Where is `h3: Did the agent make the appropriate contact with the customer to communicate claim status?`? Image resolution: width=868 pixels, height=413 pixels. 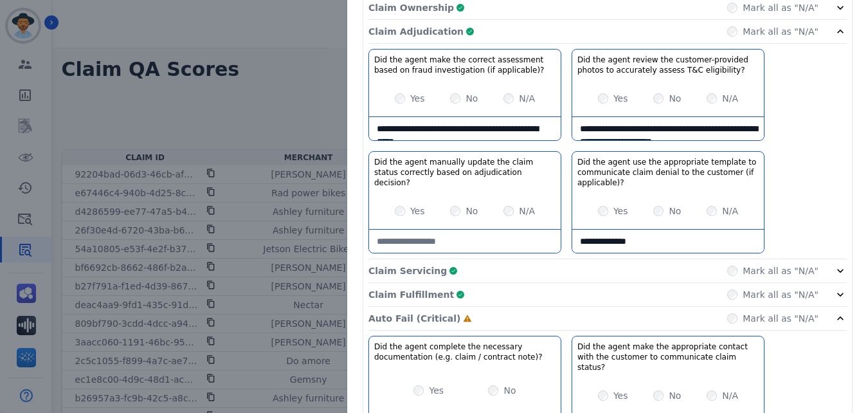 h3: Did the agent make the appropriate contact with the customer to communicate claim status? is located at coordinates (668, 357).